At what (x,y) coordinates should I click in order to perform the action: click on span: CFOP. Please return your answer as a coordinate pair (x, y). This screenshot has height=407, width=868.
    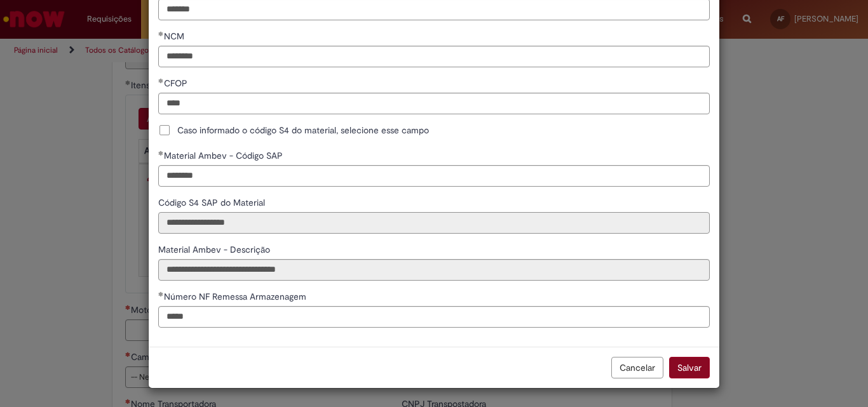
    Looking at the image, I should click on (177, 83).